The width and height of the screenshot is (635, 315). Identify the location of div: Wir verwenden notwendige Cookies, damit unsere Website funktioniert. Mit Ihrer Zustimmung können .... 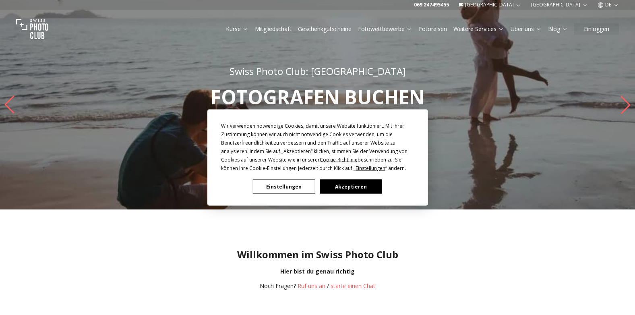
(318, 147).